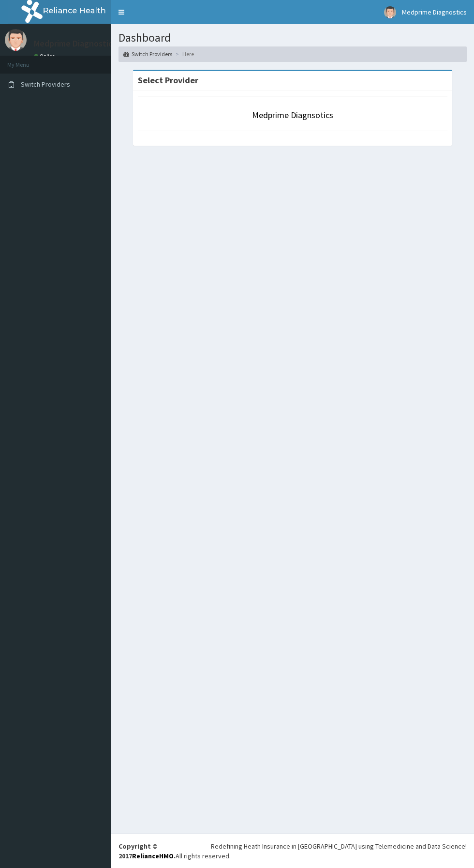 Image resolution: width=474 pixels, height=868 pixels. I want to click on h1: Dashboard, so click(293, 38).